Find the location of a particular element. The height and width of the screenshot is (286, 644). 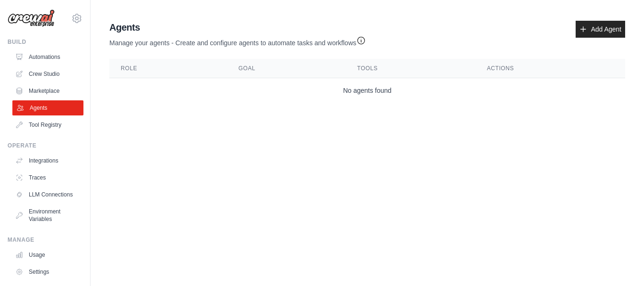

a: Tool Registry is located at coordinates (46, 125).